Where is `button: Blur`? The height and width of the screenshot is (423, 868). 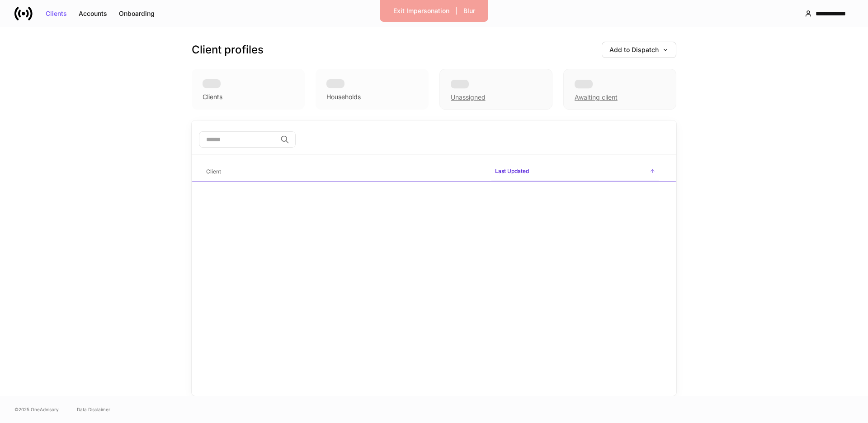 button: Blur is located at coordinates (469, 11).